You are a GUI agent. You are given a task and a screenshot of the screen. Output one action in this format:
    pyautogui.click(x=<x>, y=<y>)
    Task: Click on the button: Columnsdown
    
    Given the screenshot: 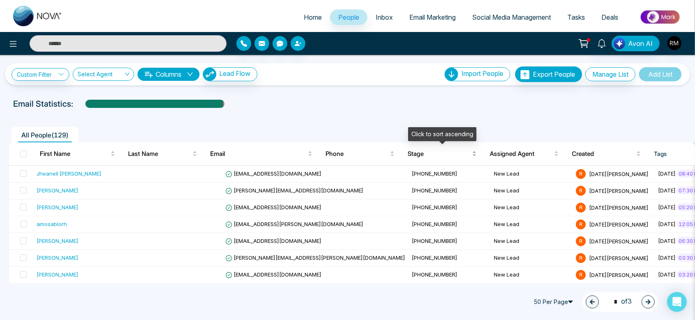 What is the action you would take?
    pyautogui.click(x=168, y=74)
    